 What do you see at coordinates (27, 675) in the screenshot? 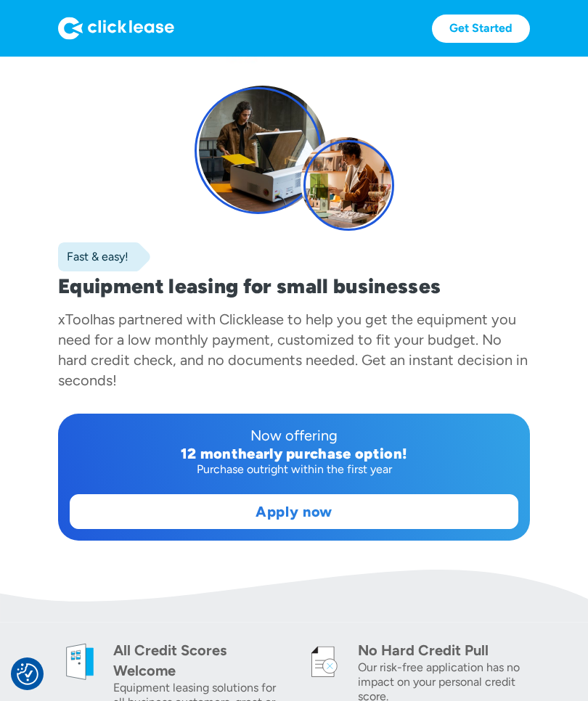
I see `img: Revisit consent button` at bounding box center [27, 675].